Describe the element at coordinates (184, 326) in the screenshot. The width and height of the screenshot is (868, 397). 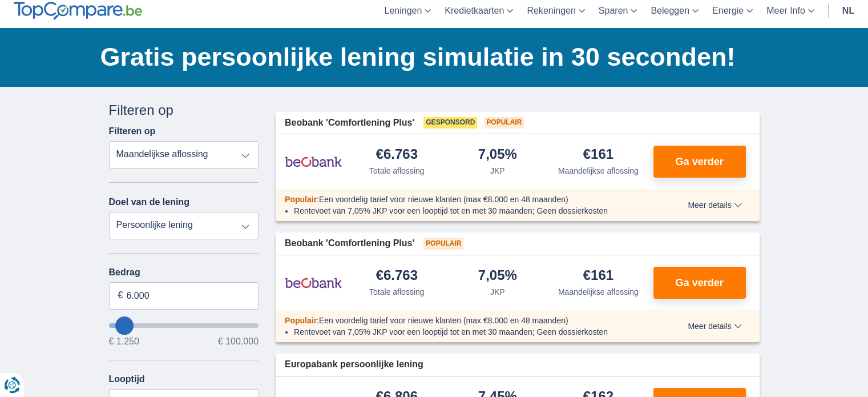
I see `input: wantToBorrow` at that location.